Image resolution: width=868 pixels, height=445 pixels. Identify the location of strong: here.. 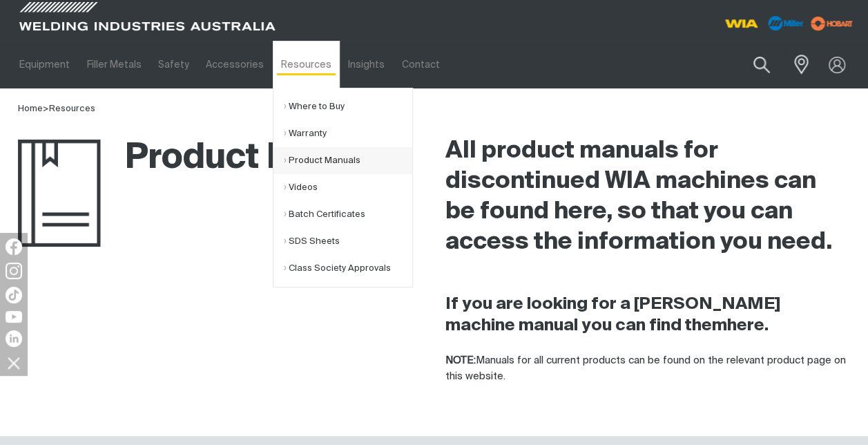
(748, 325).